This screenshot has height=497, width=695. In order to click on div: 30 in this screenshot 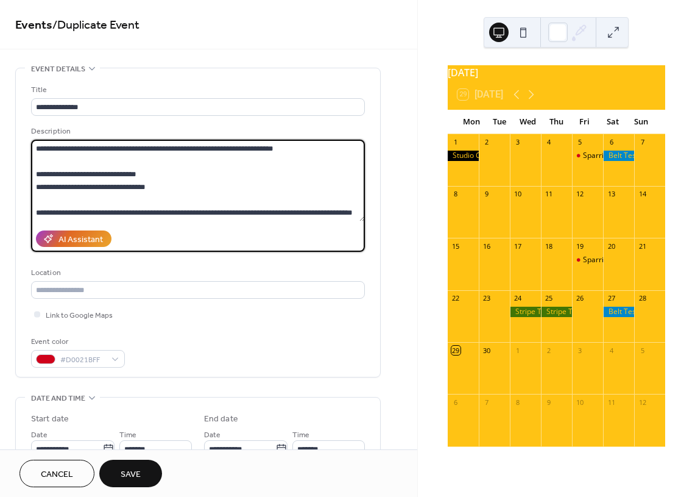, I will do `click(487, 350)`.